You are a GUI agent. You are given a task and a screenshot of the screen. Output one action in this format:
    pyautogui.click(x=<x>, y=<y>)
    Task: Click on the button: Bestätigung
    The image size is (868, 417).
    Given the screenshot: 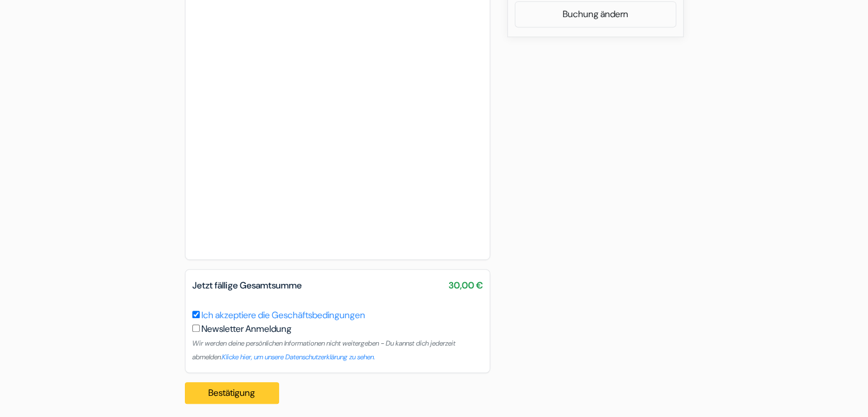 What is the action you would take?
    pyautogui.click(x=232, y=393)
    